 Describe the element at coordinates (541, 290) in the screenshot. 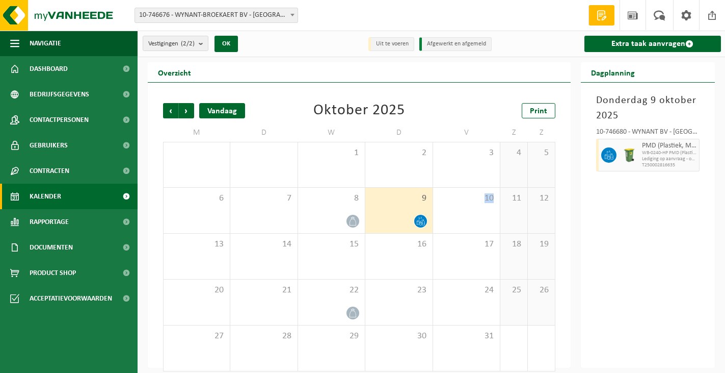

I see `span: 26` at that location.